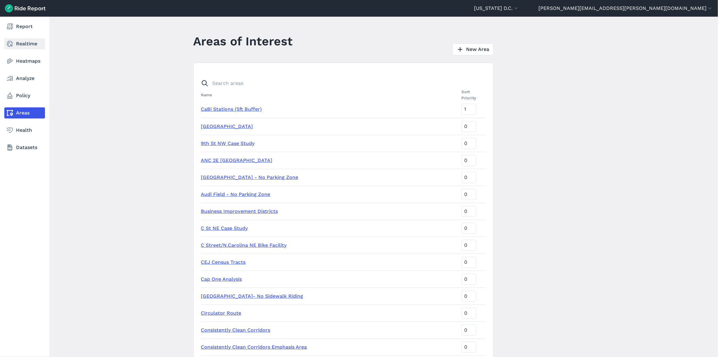 This screenshot has width=718, height=357. I want to click on a: Datasets, so click(25, 147).